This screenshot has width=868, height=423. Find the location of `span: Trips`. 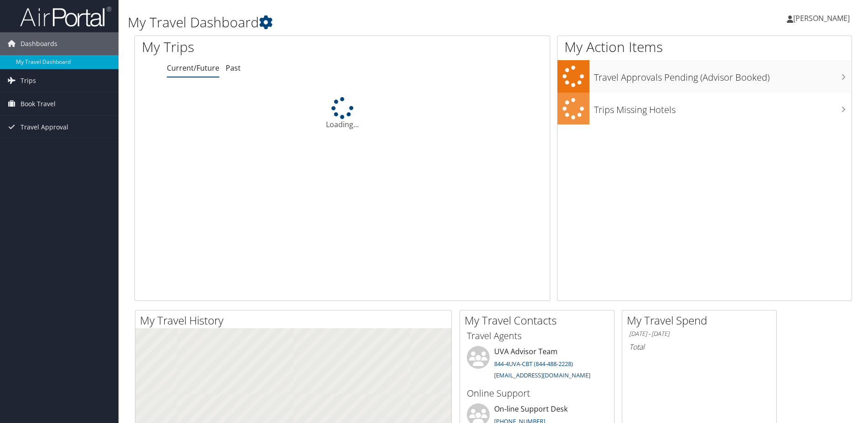

span: Trips is located at coordinates (28, 81).